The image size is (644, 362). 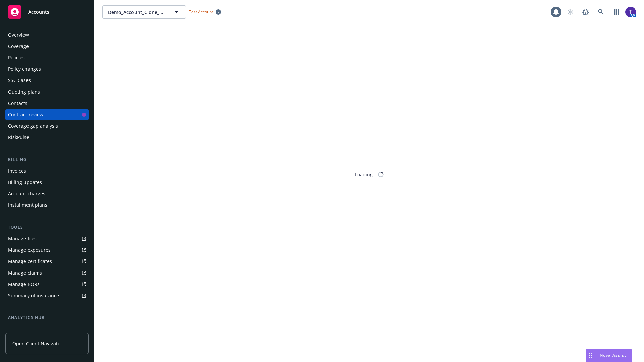 What do you see at coordinates (47, 239) in the screenshot?
I see `a: Manage files` at bounding box center [47, 239].